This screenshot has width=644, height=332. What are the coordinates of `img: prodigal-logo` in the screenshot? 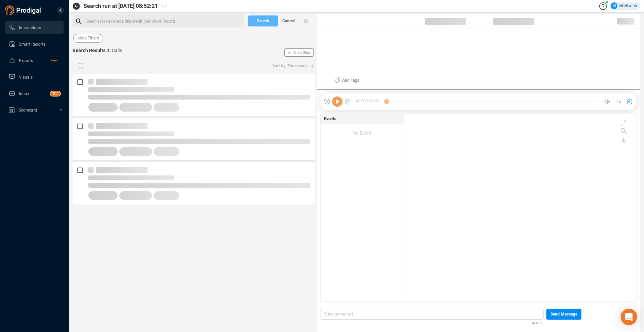 It's located at (24, 10).